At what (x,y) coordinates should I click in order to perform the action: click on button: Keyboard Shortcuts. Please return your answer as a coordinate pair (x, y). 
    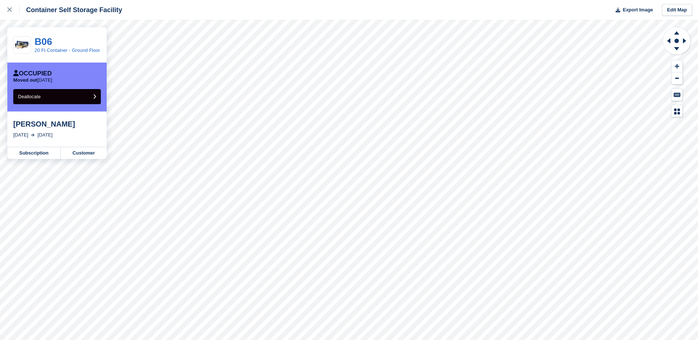
    Looking at the image, I should click on (677, 95).